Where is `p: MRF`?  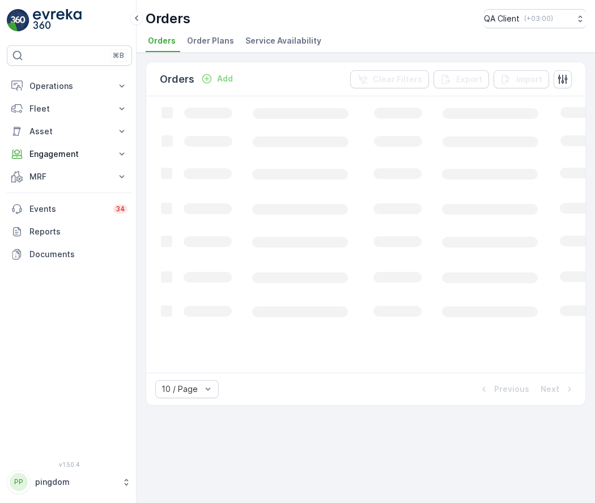 p: MRF is located at coordinates (69, 177).